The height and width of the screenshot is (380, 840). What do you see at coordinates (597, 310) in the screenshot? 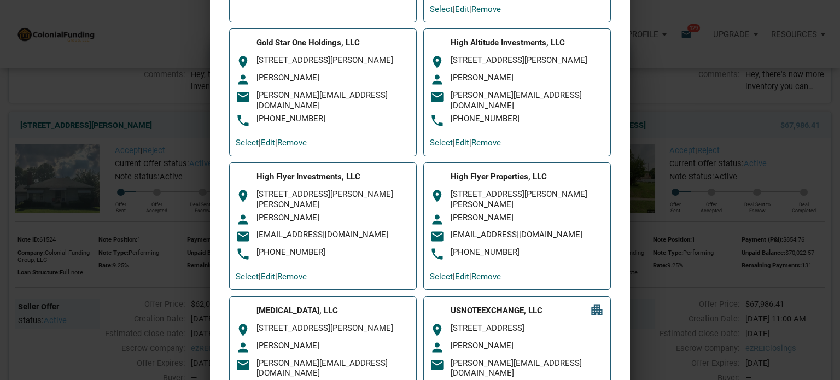
I see `i: apartment` at bounding box center [597, 310].